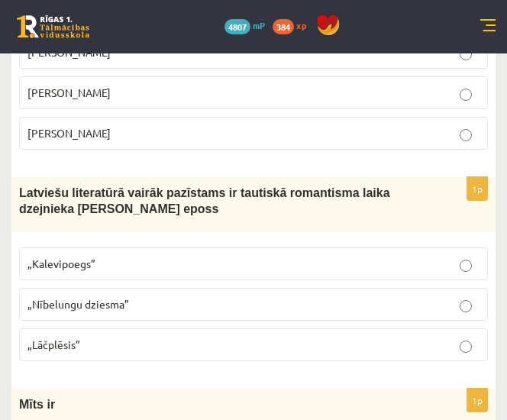 This screenshot has width=507, height=420. I want to click on input: „Lāčplēsis”, so click(465, 346).